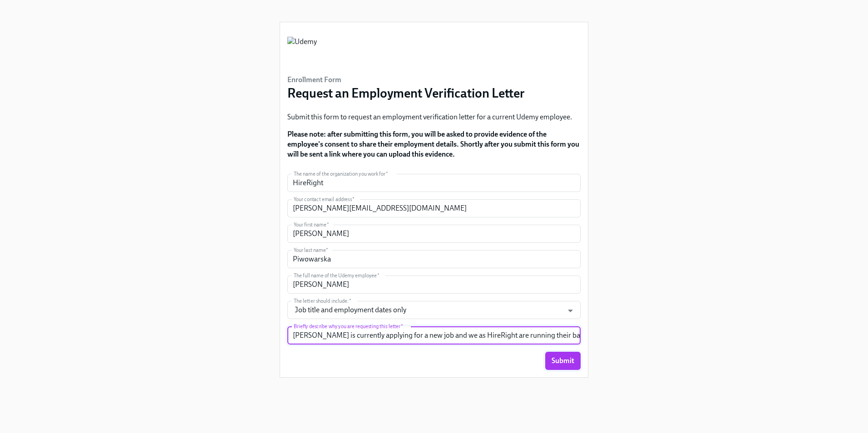 This screenshot has height=433, width=868. Describe the element at coordinates (302, 50) in the screenshot. I see `img: Udemy` at that location.